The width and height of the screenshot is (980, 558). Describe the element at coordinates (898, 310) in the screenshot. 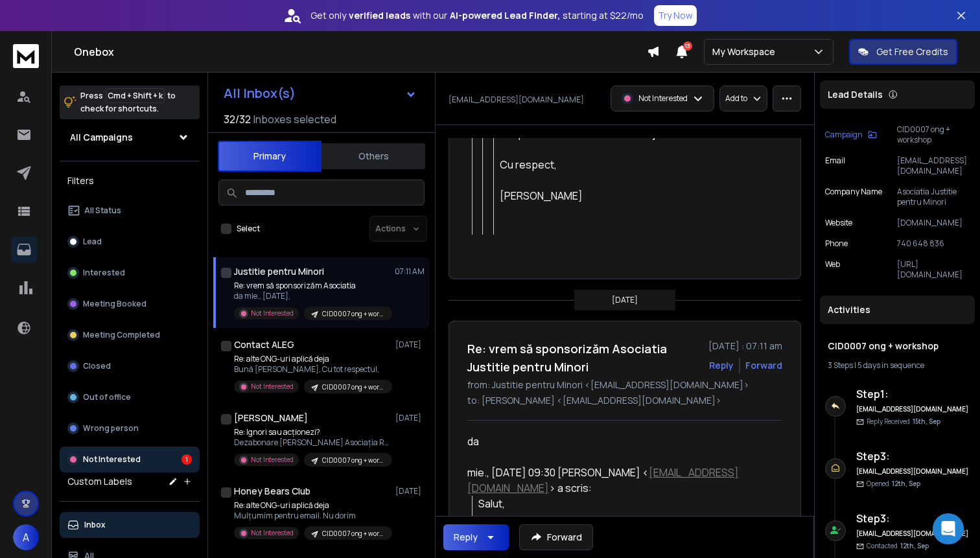

I see `div: Activities` at that location.